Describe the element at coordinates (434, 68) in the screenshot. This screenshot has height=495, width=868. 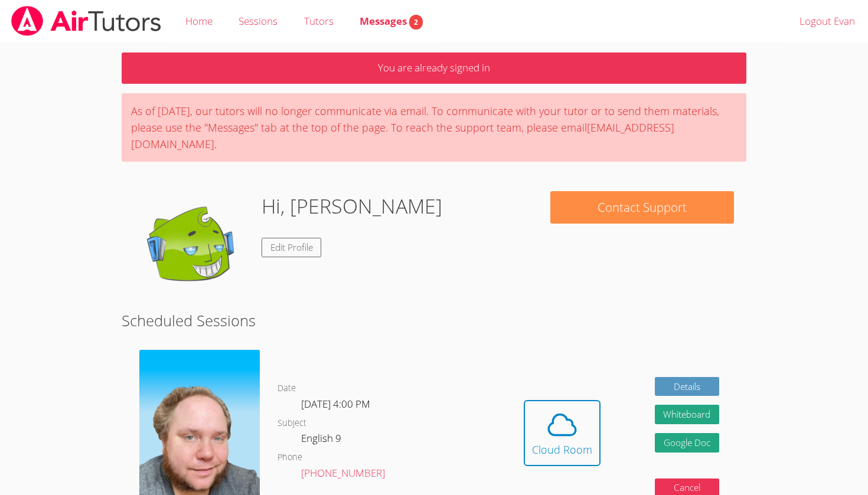
I see `p: You are already signed in` at that location.